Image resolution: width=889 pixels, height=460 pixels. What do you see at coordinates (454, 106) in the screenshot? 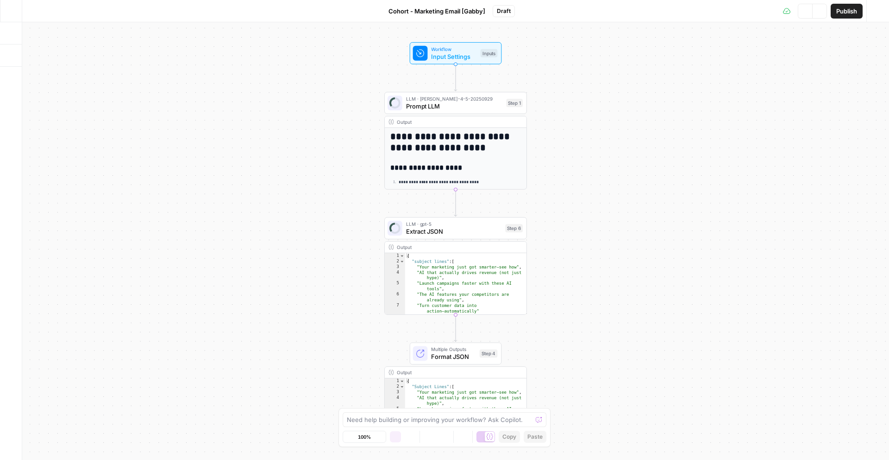
I see `span: Prompt LLM` at bounding box center [454, 106].